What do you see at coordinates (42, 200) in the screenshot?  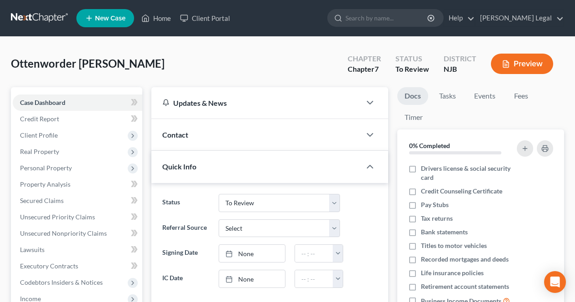 I see `span: Secured Claims` at bounding box center [42, 200].